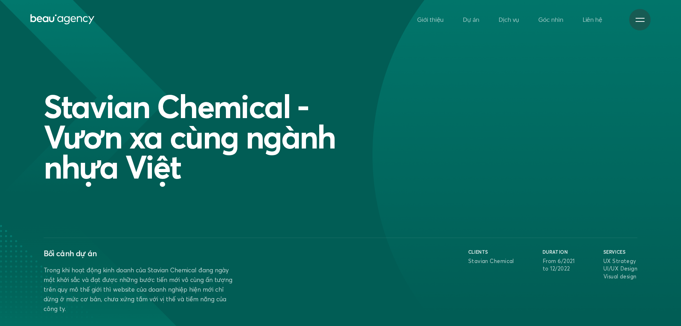 This screenshot has width=681, height=326. What do you see at coordinates (492, 261) in the screenshot?
I see `p: Stavian Chemical` at bounding box center [492, 261].